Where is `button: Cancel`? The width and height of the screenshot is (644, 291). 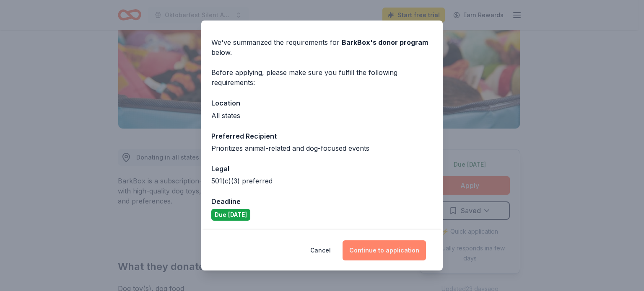 button: Cancel is located at coordinates (320, 251).